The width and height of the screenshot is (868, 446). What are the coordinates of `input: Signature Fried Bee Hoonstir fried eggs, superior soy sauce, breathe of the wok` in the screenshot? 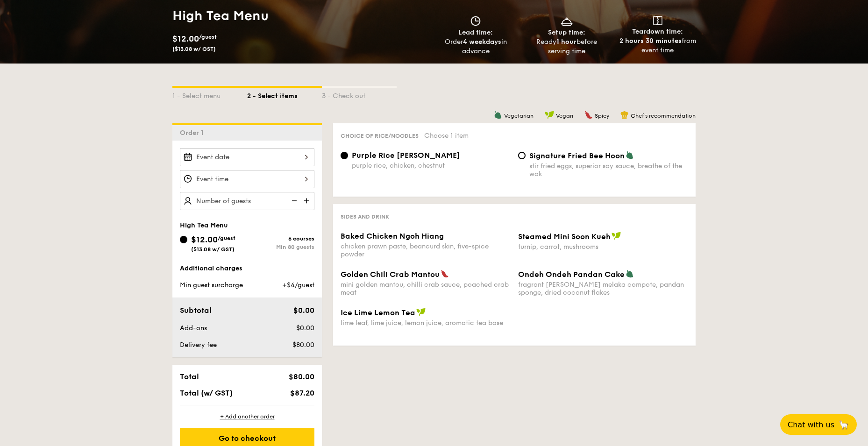 It's located at (522, 156).